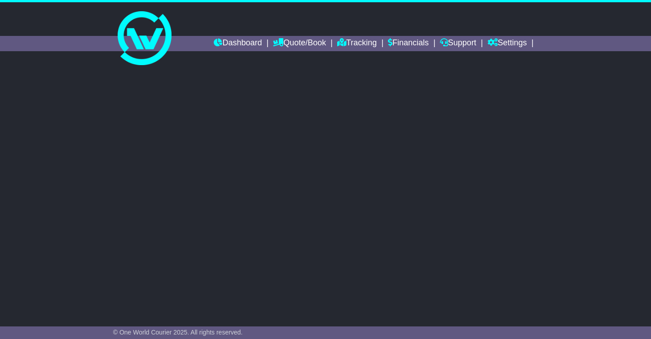 This screenshot has height=339, width=651. What do you see at coordinates (178, 332) in the screenshot?
I see `span: © One World Courier 2025. All rights reserved.` at bounding box center [178, 332].